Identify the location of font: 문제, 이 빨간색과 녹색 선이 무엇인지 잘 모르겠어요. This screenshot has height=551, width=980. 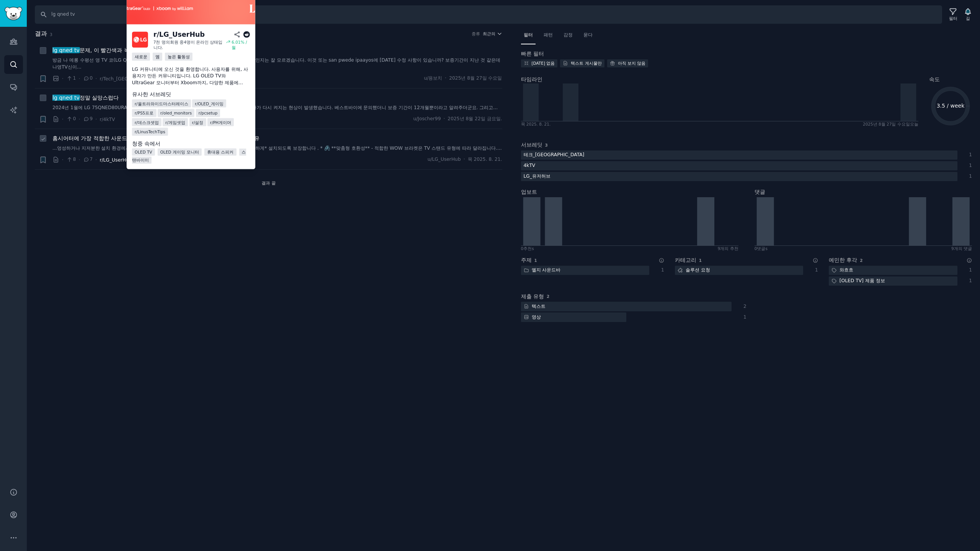
(142, 50).